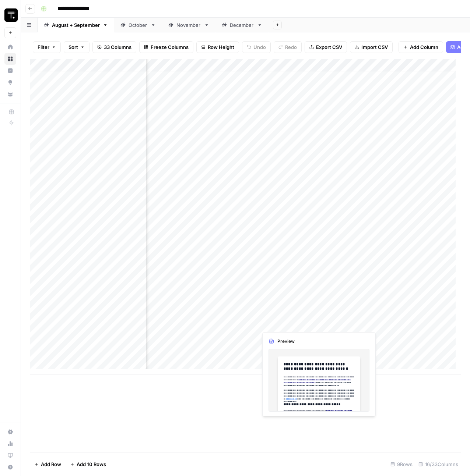 This screenshot has height=476, width=470. What do you see at coordinates (438, 464) in the screenshot?
I see `div: 16/33 Columns` at bounding box center [438, 464].